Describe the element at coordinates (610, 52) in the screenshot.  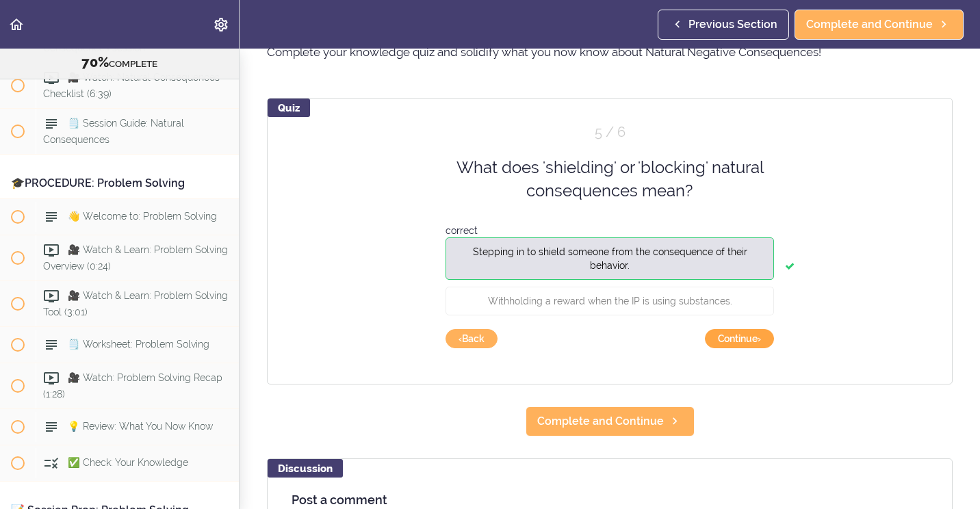
I see `p: Complete your knowledge quiz and solidify what you now know about Natural Negative Consequences!` at that location.